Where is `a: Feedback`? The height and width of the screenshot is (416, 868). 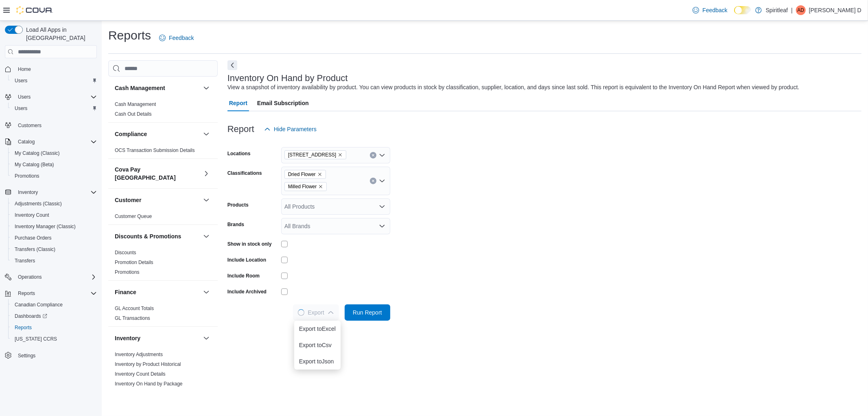 a: Feedback is located at coordinates (710, 10).